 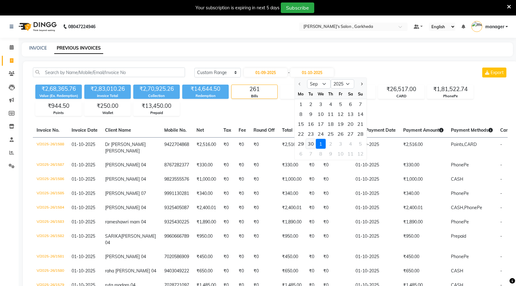 I want to click on a: PREVIOUS INVOICES, so click(x=79, y=48).